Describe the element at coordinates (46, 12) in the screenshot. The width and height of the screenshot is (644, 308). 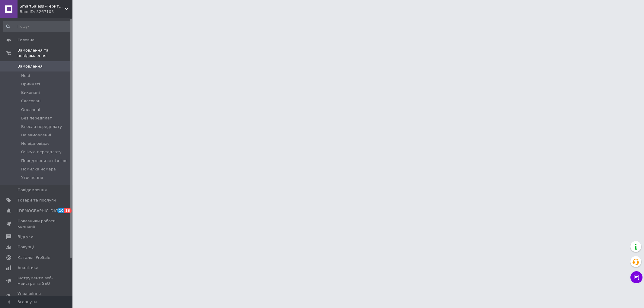
I see `div: Ваш ID: 3267103` at that location.